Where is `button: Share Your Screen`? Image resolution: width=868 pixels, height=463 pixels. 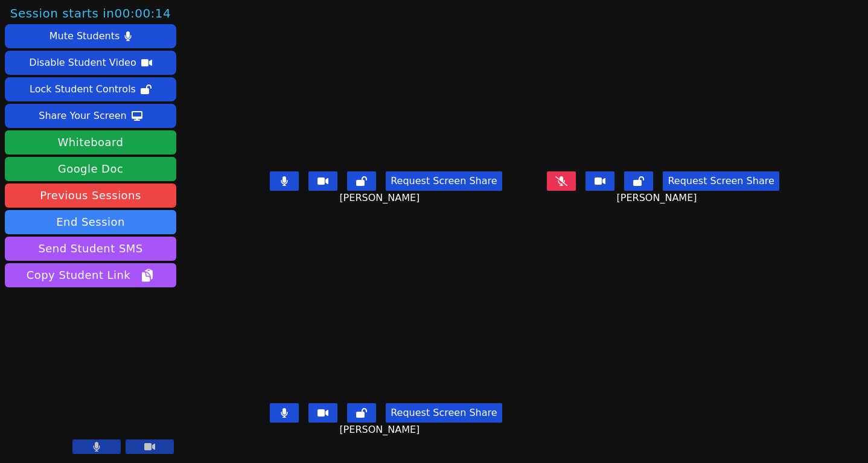 button: Share Your Screen is located at coordinates (90, 116).